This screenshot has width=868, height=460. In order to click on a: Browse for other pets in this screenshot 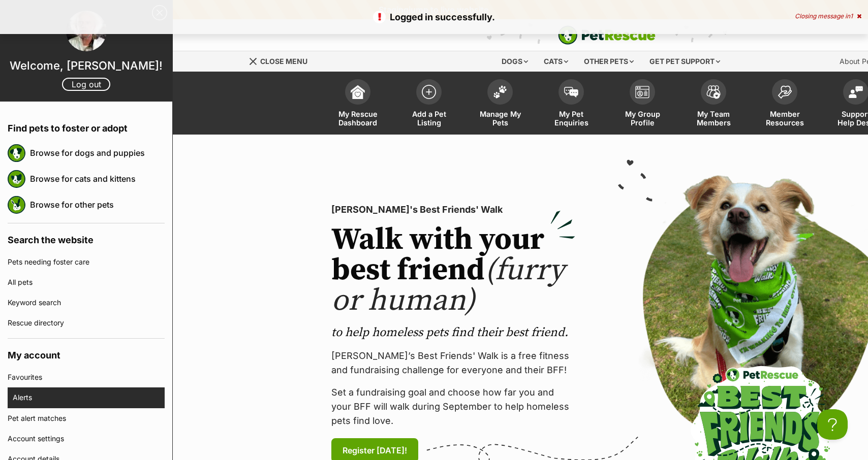, I will do `click(97, 205)`.